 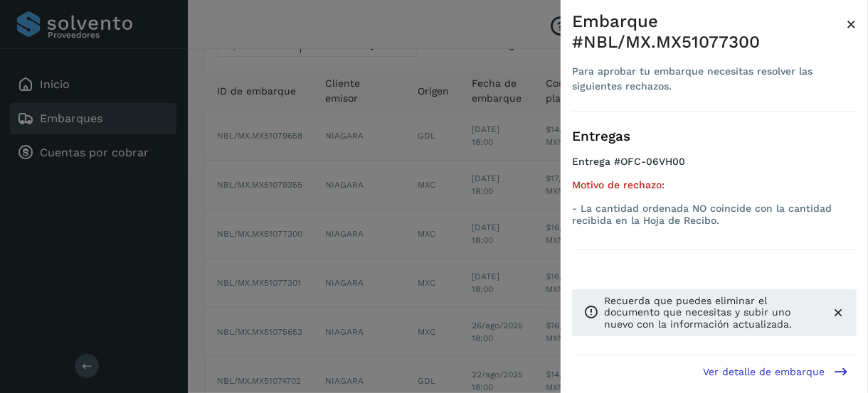 What do you see at coordinates (714, 136) in the screenshot?
I see `h3: Entregas` at bounding box center [714, 136].